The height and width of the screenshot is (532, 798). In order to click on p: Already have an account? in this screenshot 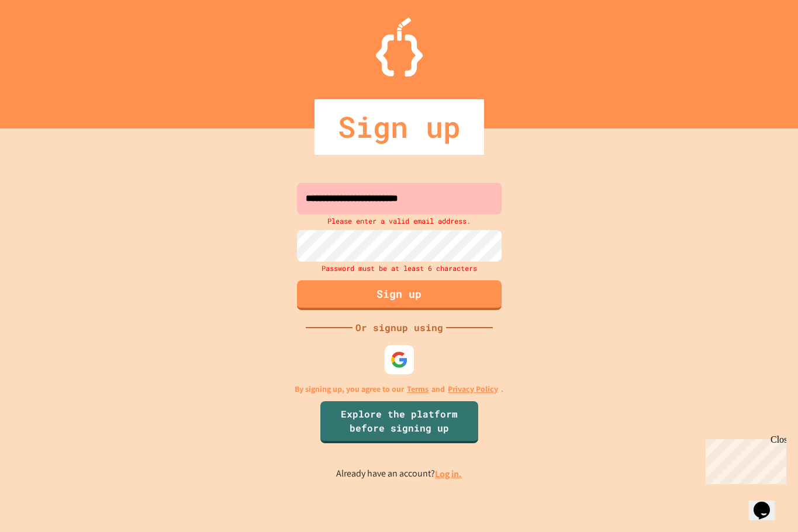, I will do `click(399, 474)`.